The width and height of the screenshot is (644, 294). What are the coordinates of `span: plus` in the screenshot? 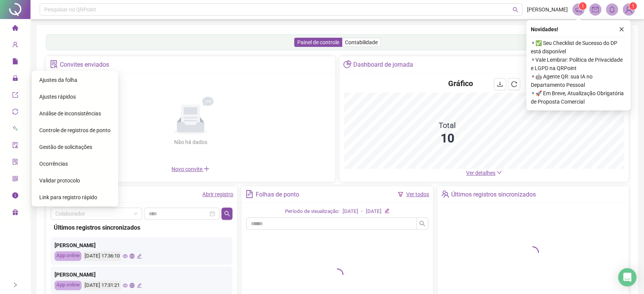 It's located at (207, 169).